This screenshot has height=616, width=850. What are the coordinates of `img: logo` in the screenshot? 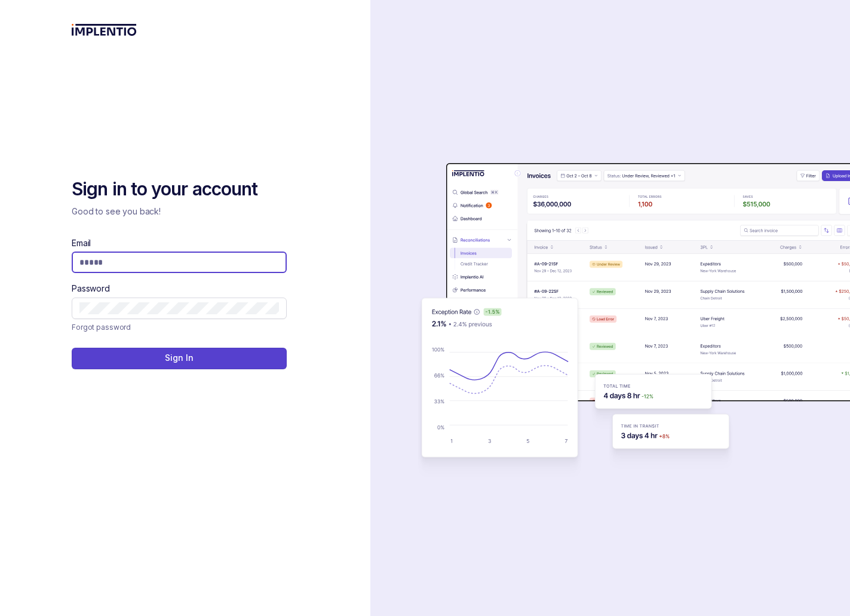 It's located at (104, 30).